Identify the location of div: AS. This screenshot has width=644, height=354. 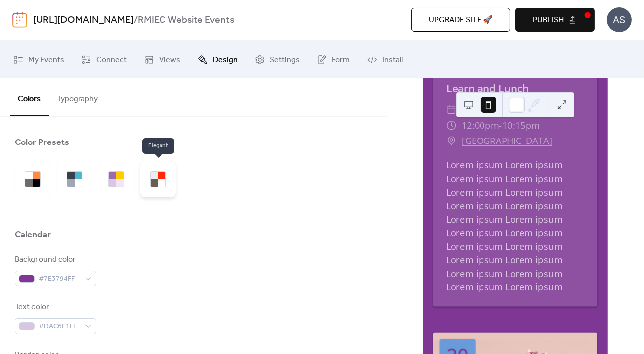
(619, 20).